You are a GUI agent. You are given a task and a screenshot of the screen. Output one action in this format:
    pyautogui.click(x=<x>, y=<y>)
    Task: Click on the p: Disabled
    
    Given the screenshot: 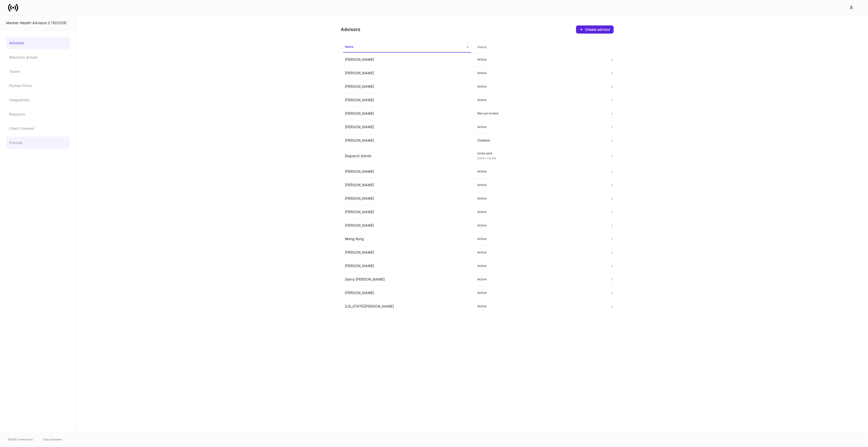 What is the action you would take?
    pyautogui.click(x=539, y=141)
    